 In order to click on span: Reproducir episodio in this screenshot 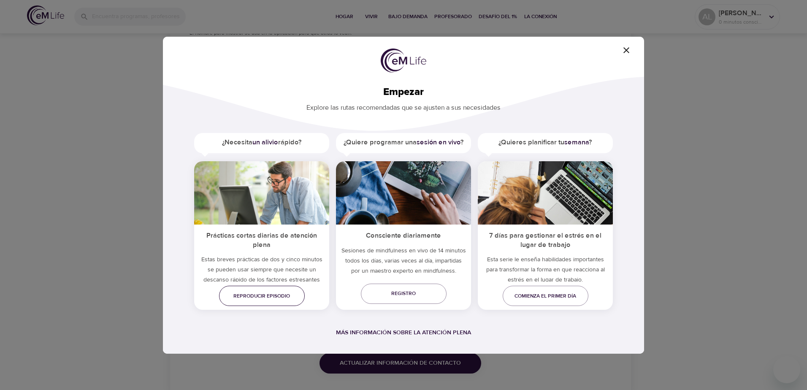, I will do `click(262, 296)`.